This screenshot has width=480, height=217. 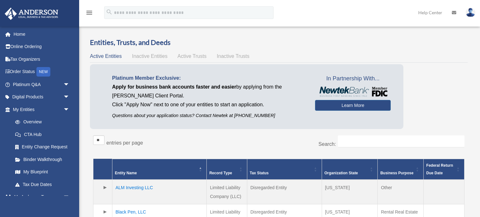 What do you see at coordinates (42, 135) in the screenshot?
I see `a: CTA Hub` at bounding box center [42, 135].